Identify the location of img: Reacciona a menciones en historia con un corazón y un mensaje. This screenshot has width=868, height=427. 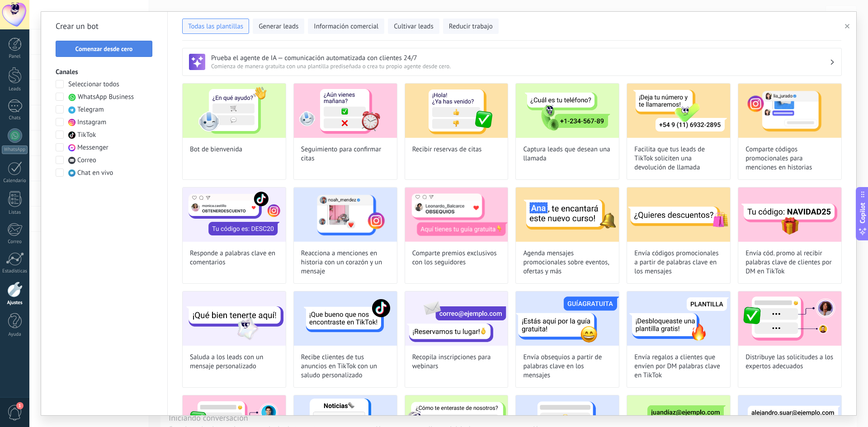
(345, 215).